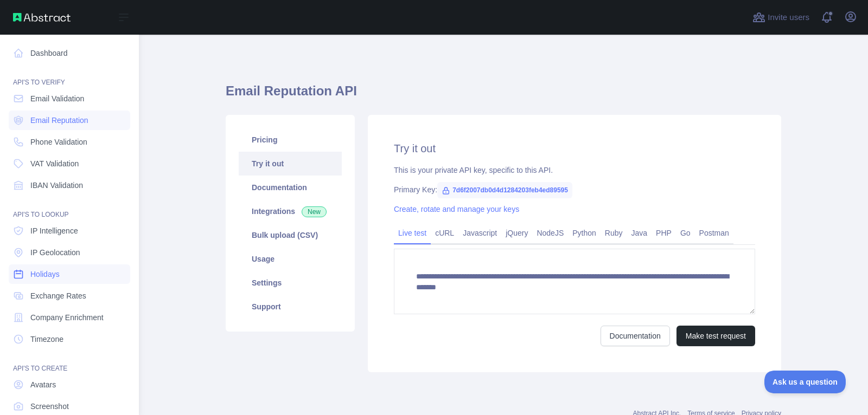 The height and width of the screenshot is (415, 868). What do you see at coordinates (290, 164) in the screenshot?
I see `a: Try it out` at bounding box center [290, 164].